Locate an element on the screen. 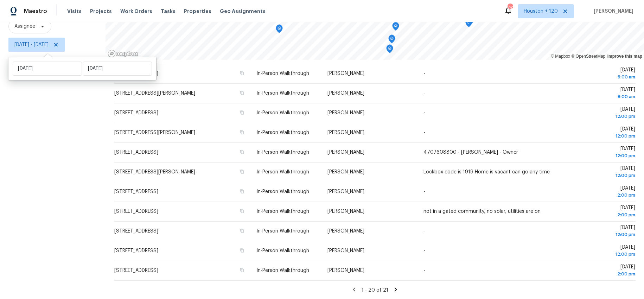  a: Mapbox homepage is located at coordinates (123, 53).